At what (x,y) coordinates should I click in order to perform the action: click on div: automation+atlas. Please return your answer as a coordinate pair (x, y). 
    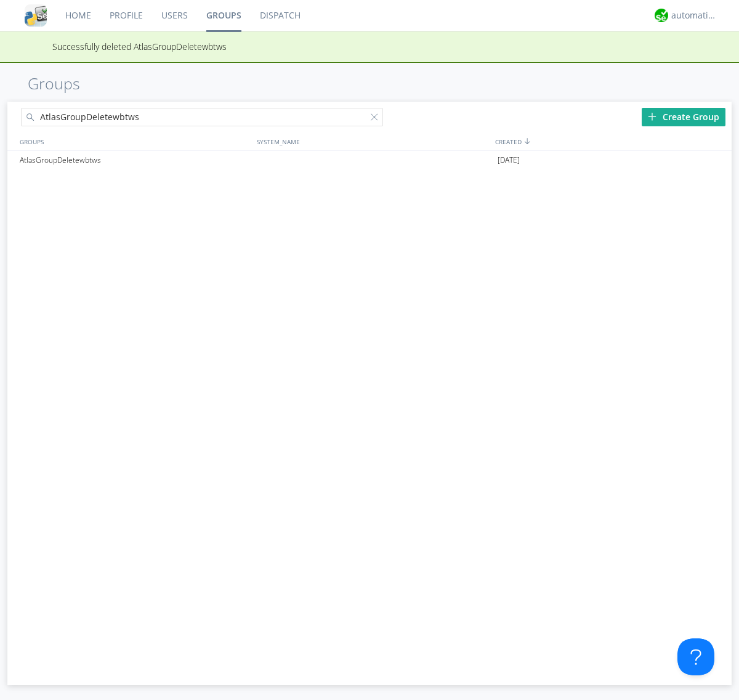
    Looking at the image, I should click on (694, 16).